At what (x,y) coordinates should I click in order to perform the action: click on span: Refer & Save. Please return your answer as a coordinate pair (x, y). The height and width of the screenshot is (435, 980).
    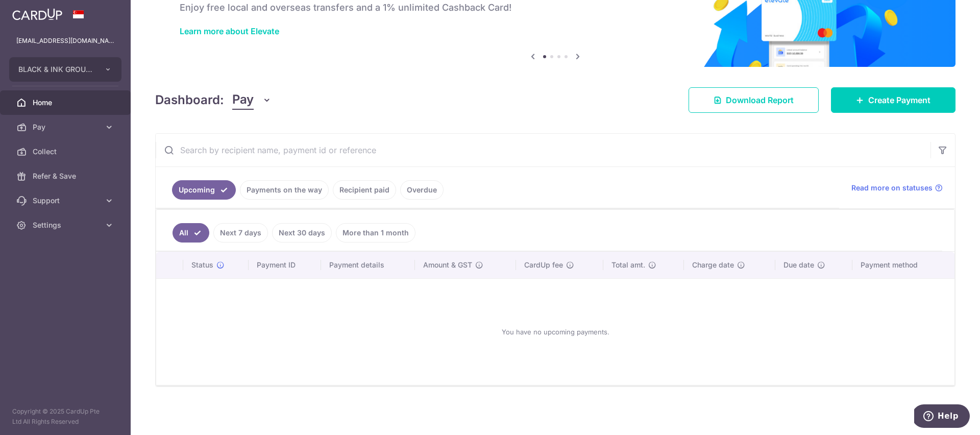
    Looking at the image, I should click on (66, 176).